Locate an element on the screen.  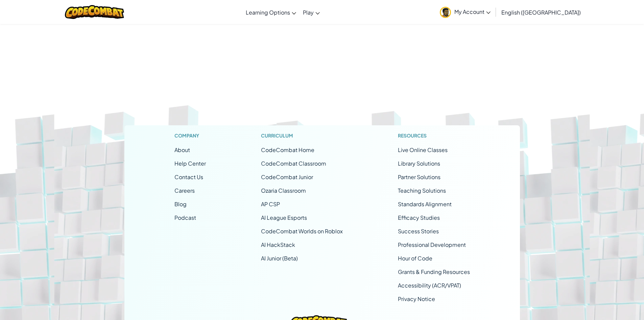
a: AI Junior (Beta) is located at coordinates (279, 258).